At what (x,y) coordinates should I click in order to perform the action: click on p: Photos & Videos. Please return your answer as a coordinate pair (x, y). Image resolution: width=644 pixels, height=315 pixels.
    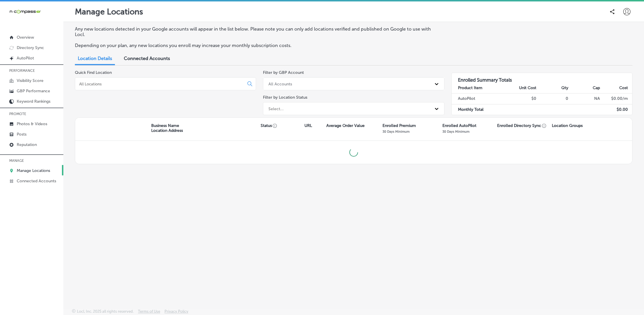
    Looking at the image, I should click on (32, 124).